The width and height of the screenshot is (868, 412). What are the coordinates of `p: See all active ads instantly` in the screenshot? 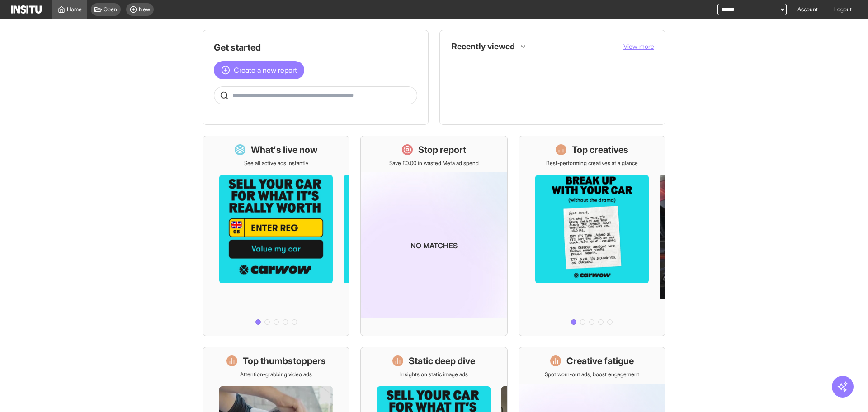 It's located at (276, 163).